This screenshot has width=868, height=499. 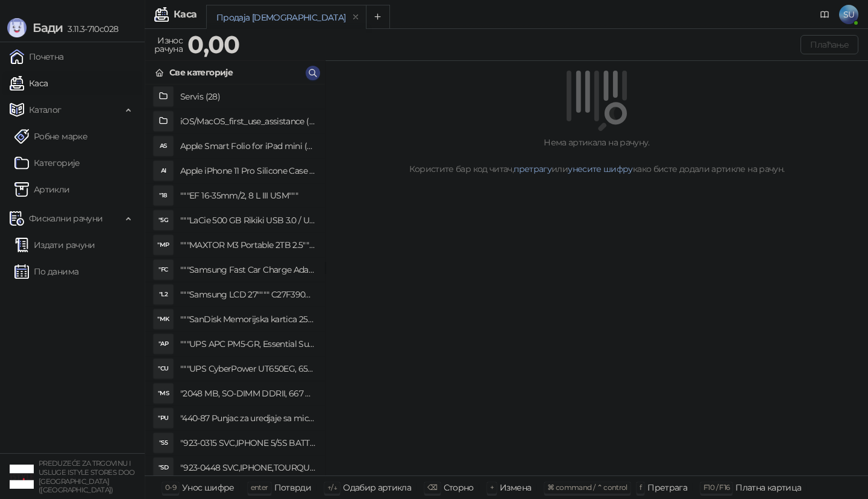 What do you see at coordinates (201, 72) in the screenshot?
I see `div: Све категорије` at bounding box center [201, 72].